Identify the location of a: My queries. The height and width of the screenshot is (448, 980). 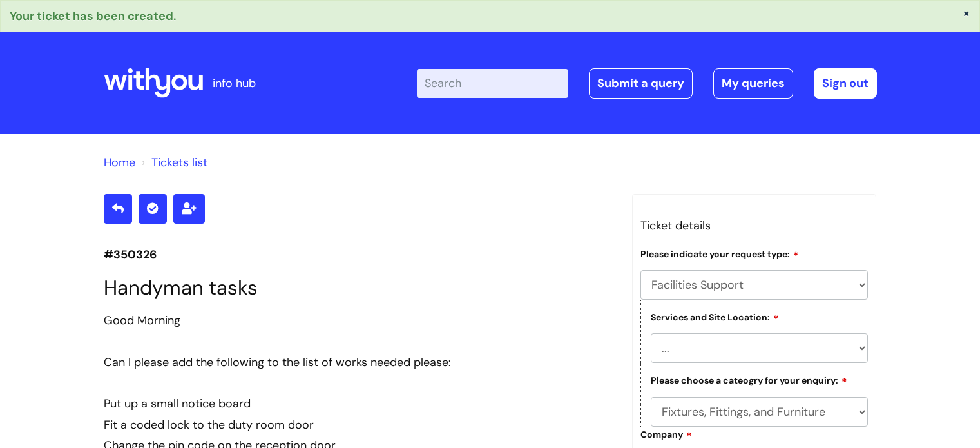
(753, 83).